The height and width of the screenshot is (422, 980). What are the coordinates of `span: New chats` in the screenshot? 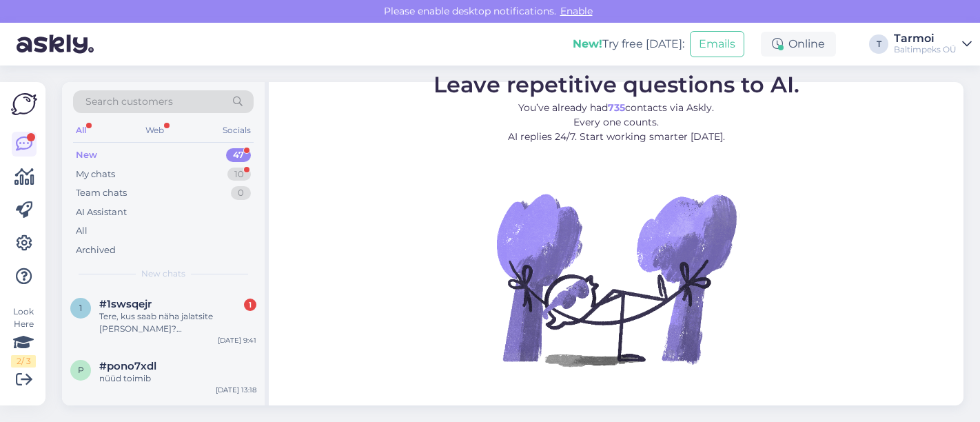 It's located at (163, 274).